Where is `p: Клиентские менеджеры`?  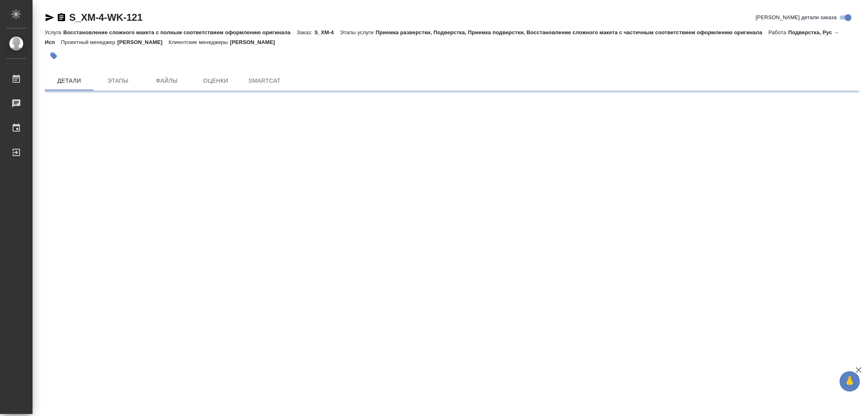
p: Клиентские менеджеры is located at coordinates (199, 42).